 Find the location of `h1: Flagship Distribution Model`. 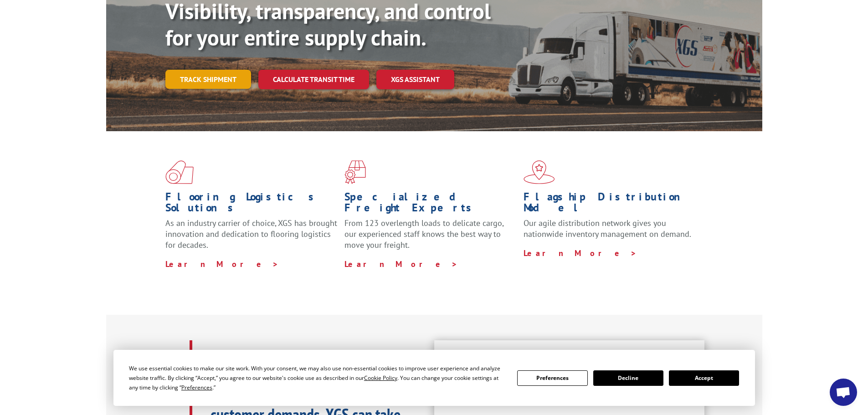

h1: Flagship Distribution Model is located at coordinates (610, 204).